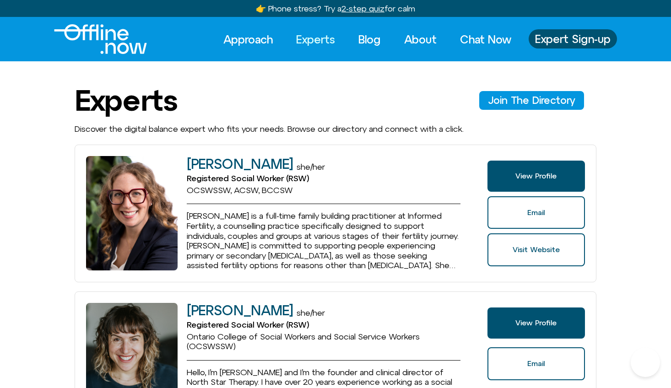 The width and height of the screenshot is (671, 388). What do you see at coordinates (100, 39) in the screenshot?
I see `img: offline.now` at bounding box center [100, 39].